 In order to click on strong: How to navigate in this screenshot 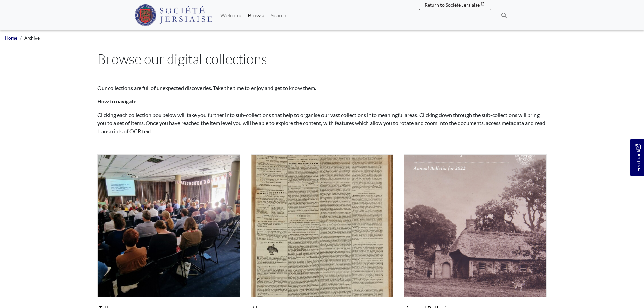, I will do `click(117, 101)`.